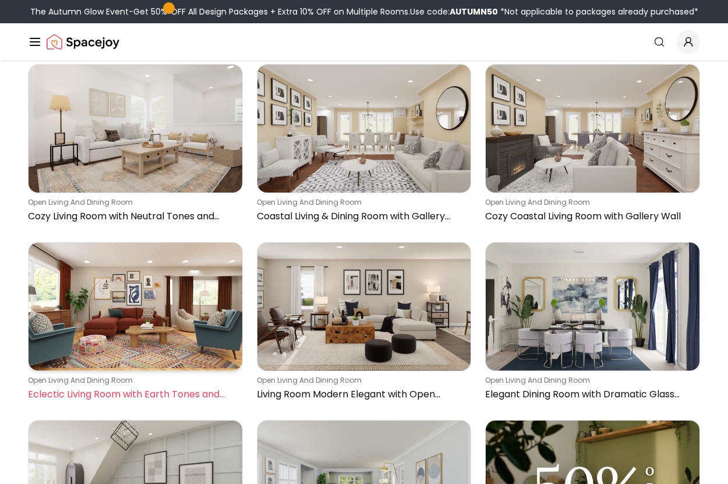  What do you see at coordinates (135, 146) in the screenshot?
I see `a: Cozy Living Room with Neutral Tones and Natural Texturesopen living and dining roomCozy Living Ro...` at bounding box center [135, 146].